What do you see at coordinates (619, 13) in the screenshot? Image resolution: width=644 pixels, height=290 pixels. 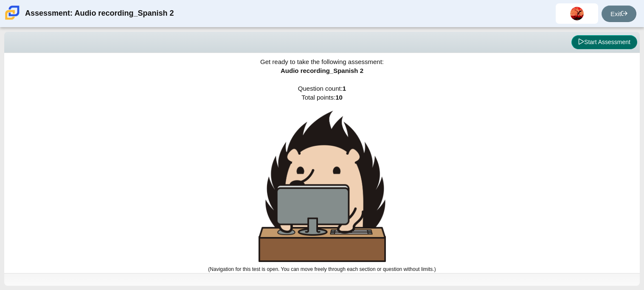 I see `a: Exit` at bounding box center [619, 13].